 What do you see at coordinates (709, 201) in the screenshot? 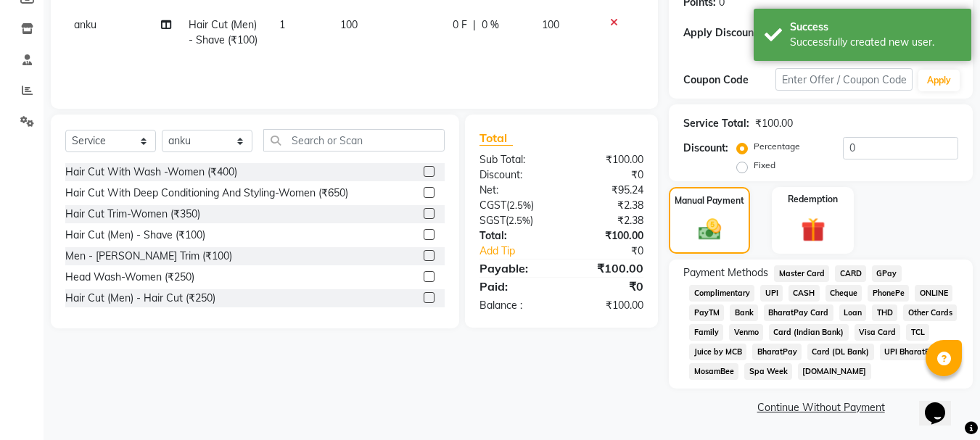
I see `label: Manual Payment` at bounding box center [709, 201].